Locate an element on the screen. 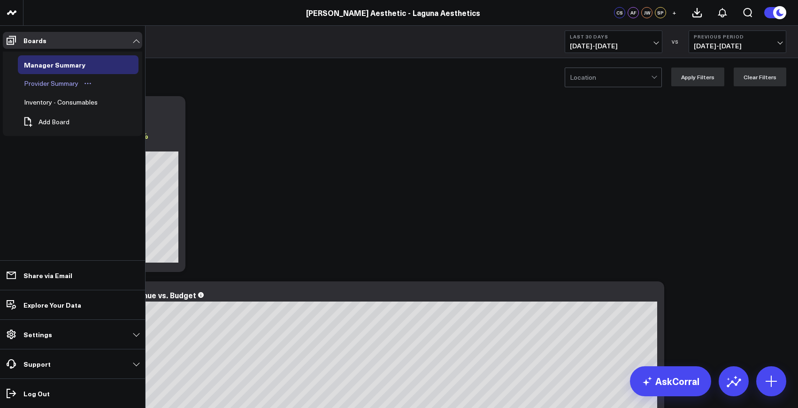  button: Clear Filters is located at coordinates (760, 77).